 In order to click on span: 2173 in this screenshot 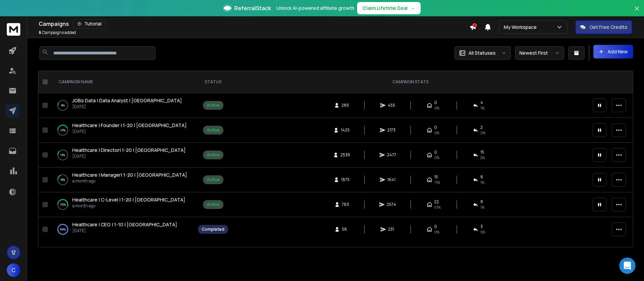, I will do `click(392, 130)`.